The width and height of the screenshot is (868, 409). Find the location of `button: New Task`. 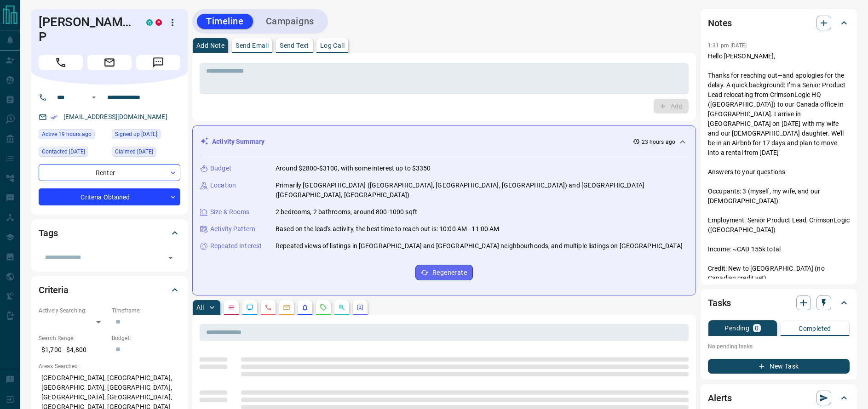

button: New Task is located at coordinates (779, 366).